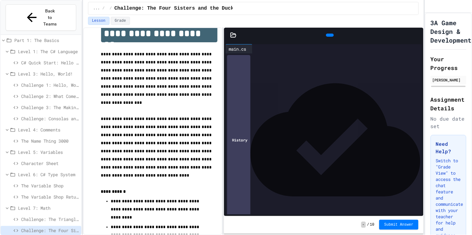  Describe the element at coordinates (238, 140) in the screenshot. I see `div: History` at that location.